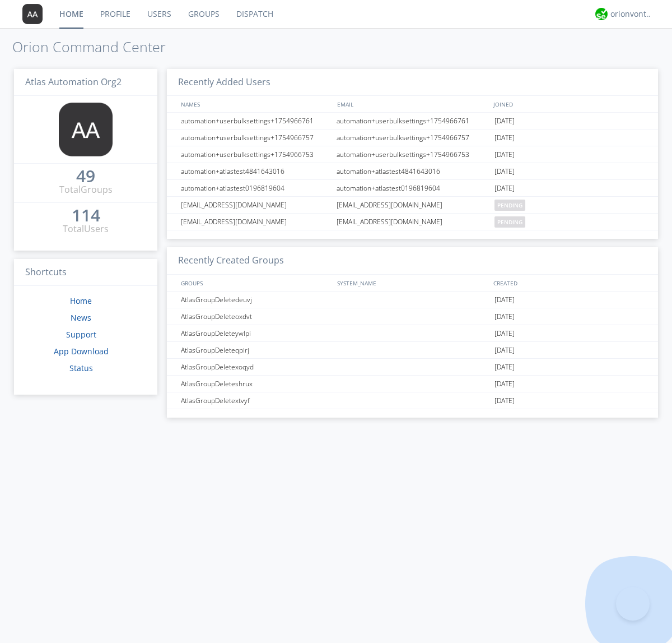  I want to click on a: Home, so click(80, 300).